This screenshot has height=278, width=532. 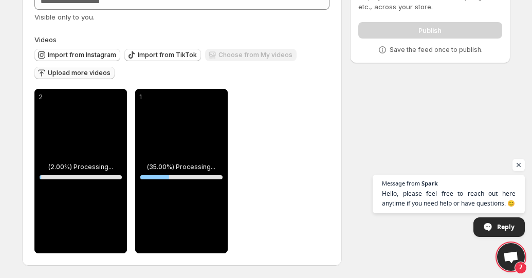 What do you see at coordinates (77, 55) in the screenshot?
I see `button: Import from Instagram` at bounding box center [77, 55].